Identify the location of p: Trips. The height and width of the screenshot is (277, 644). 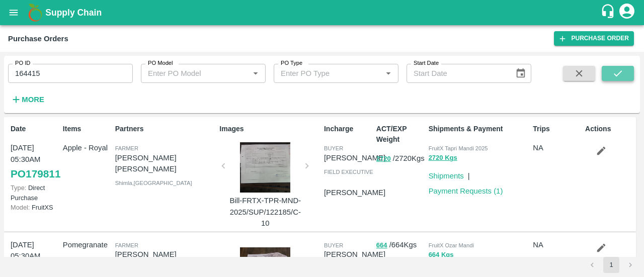
(557, 129).